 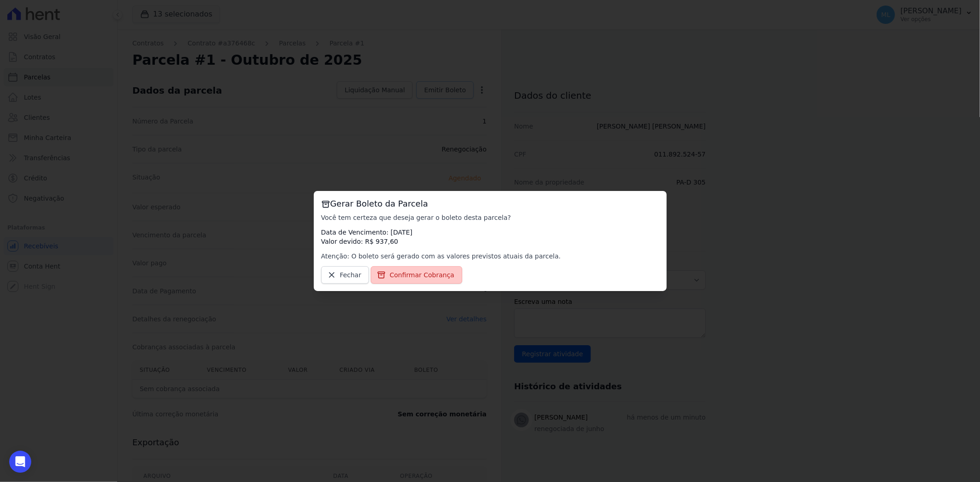 I want to click on h3: Gerar Boleto da Parcela, so click(x=490, y=204).